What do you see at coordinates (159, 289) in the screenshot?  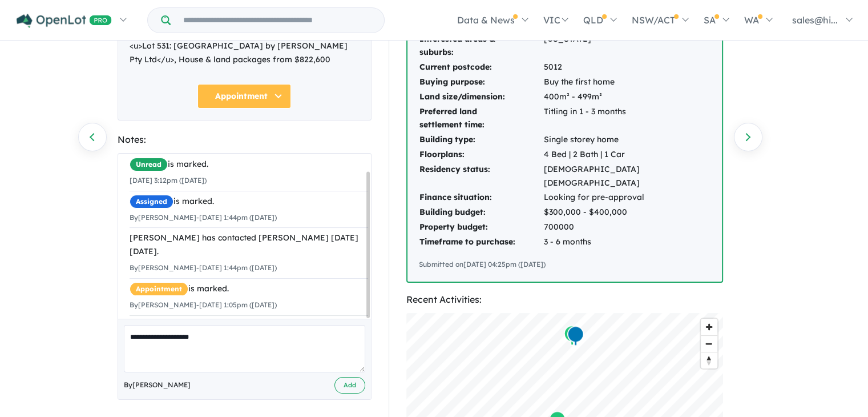 I see `span: Appointment` at bounding box center [159, 289].